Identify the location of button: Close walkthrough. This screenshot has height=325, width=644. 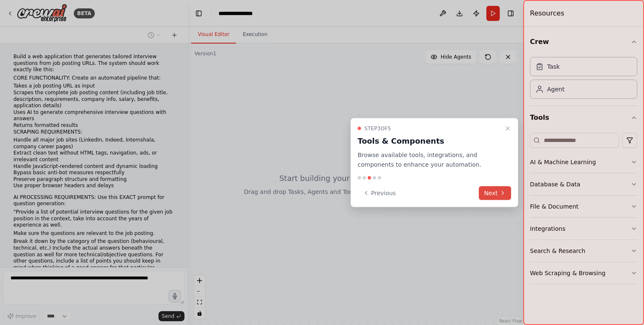
(507, 128).